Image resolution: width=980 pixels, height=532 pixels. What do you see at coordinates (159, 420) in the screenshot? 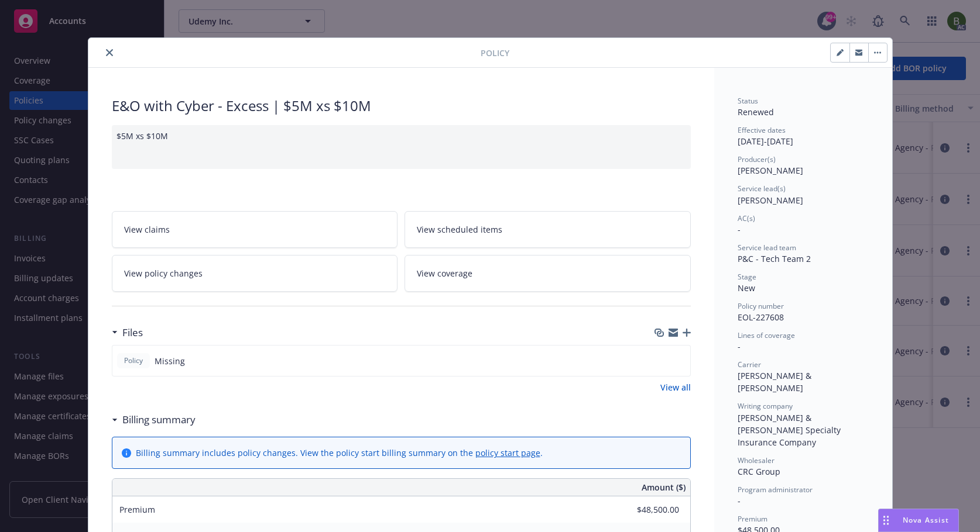
I see `h3: Billing summary` at bounding box center [159, 420].